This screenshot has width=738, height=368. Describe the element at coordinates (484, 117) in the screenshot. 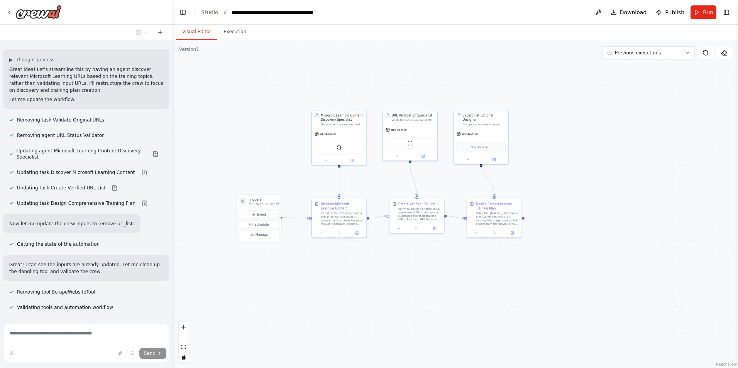

I see `div: Expert Instructional Designer` at that location.